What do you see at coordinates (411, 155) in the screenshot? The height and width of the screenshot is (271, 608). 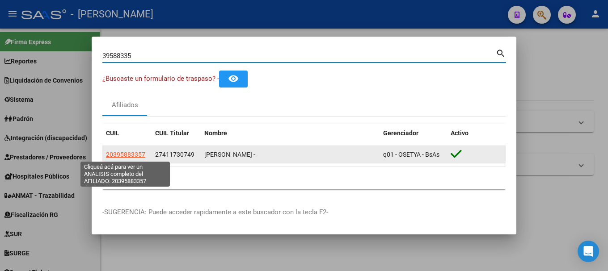 I see `span: q01 - OSETYA - BsAs` at bounding box center [411, 155].